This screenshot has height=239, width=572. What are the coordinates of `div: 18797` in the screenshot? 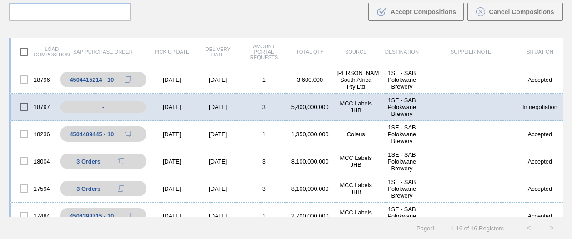 It's located at (34, 107).